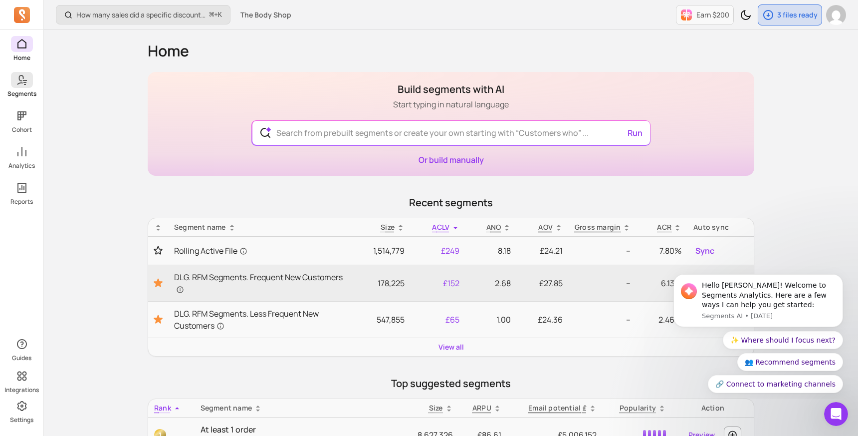 This screenshot has height=436, width=858. I want to click on p: At least 1 order, so click(295, 429).